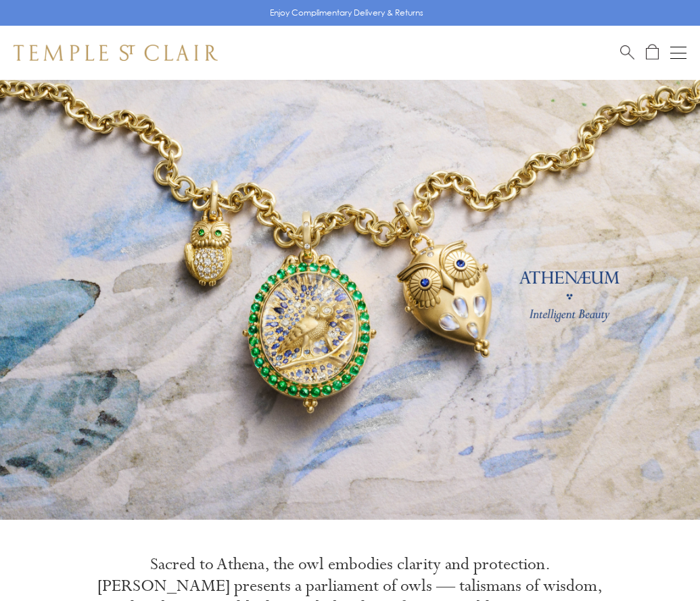 The height and width of the screenshot is (601, 700). What do you see at coordinates (652, 52) in the screenshot?
I see `a: Open Shopping Bag` at bounding box center [652, 52].